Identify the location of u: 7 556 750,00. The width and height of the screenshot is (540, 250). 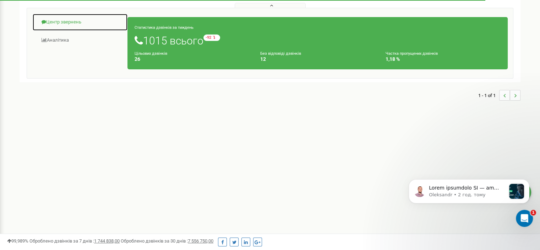
(201, 241).